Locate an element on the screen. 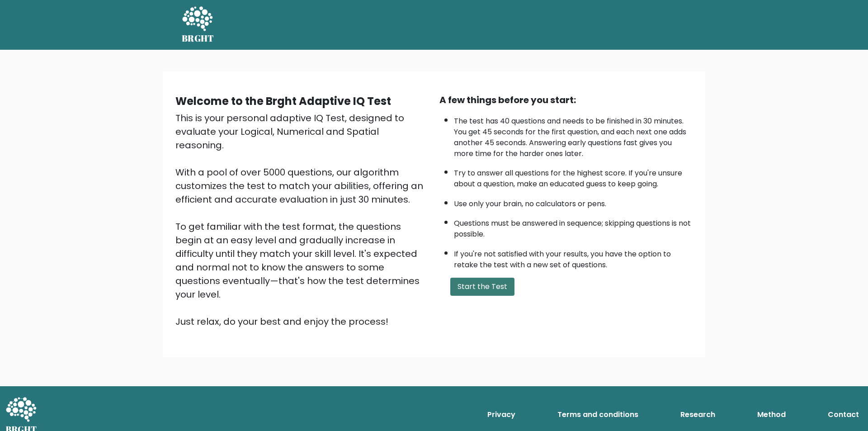 The width and height of the screenshot is (868, 431). a: Research is located at coordinates (698, 414).